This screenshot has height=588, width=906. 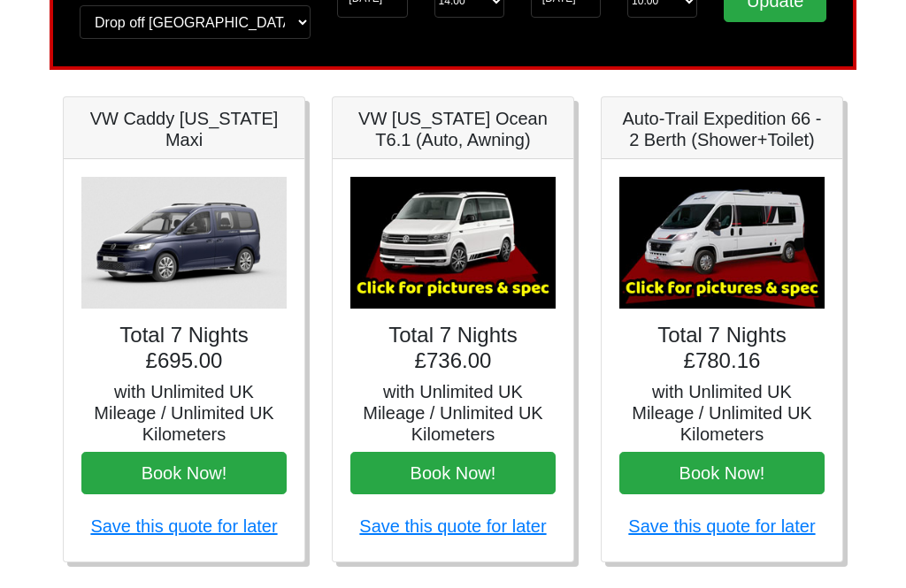 What do you see at coordinates (184, 243) in the screenshot?
I see `img: VW Caddy California Maxi` at bounding box center [184, 243].